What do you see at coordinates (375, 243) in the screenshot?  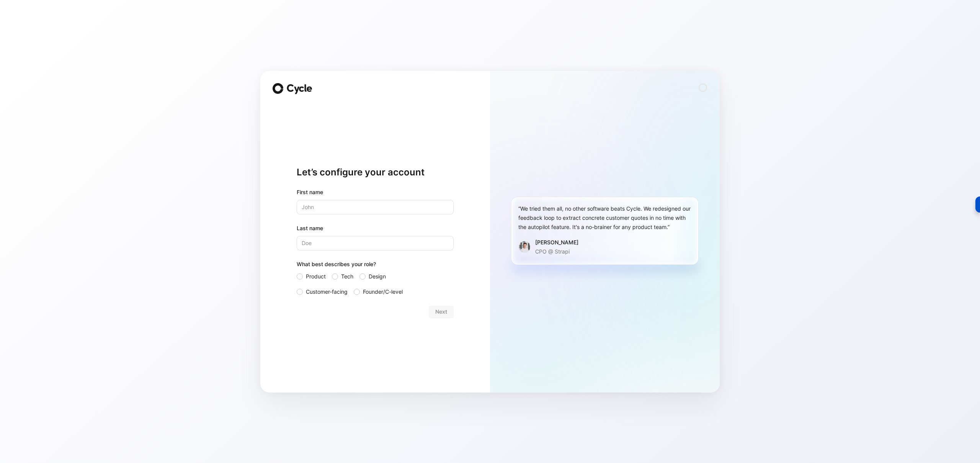 I see `input: Doe` at bounding box center [375, 243].